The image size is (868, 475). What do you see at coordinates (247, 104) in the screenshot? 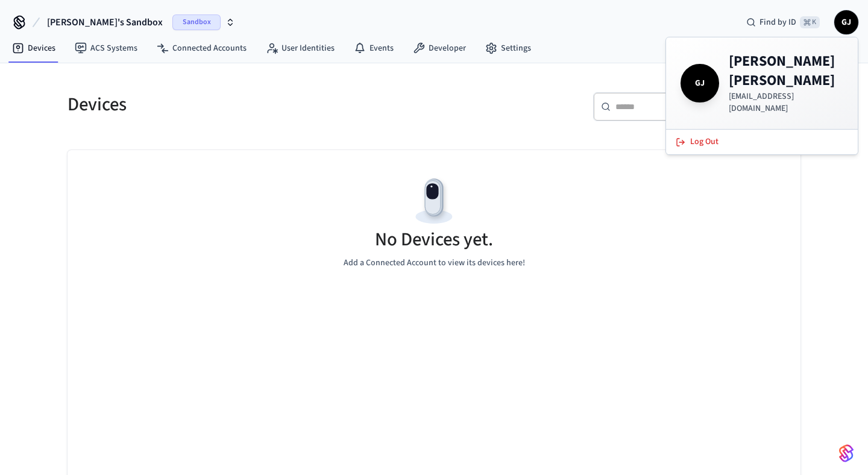
I see `h5: Devices` at bounding box center [247, 104].